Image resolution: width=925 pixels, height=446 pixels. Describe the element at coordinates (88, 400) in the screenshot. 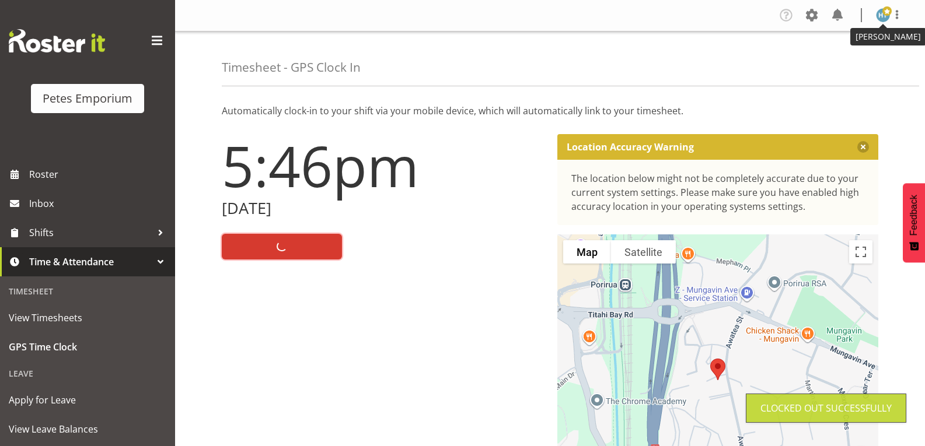

I see `a: Apply for Leave` at that location.